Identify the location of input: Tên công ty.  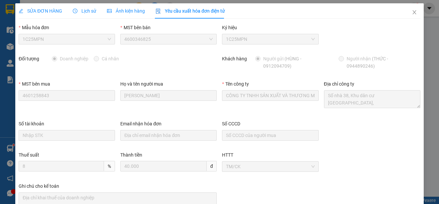
(270, 96).